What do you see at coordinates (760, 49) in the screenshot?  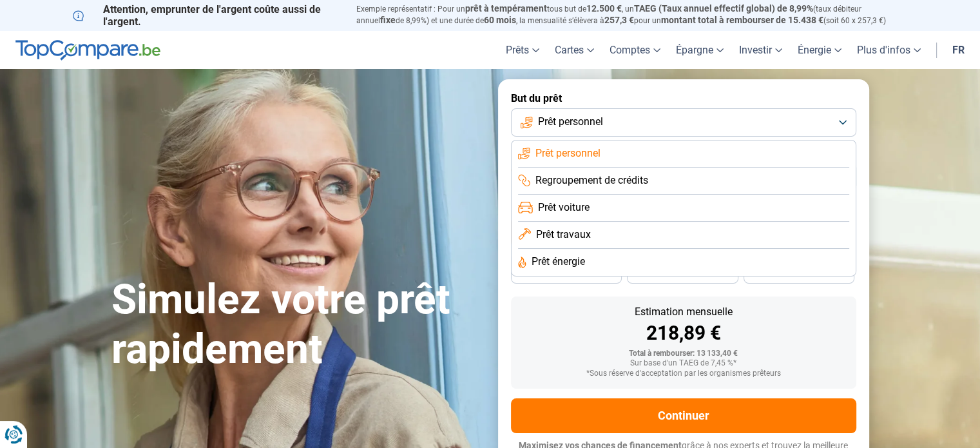 I see `a: Investir` at bounding box center [760, 49].